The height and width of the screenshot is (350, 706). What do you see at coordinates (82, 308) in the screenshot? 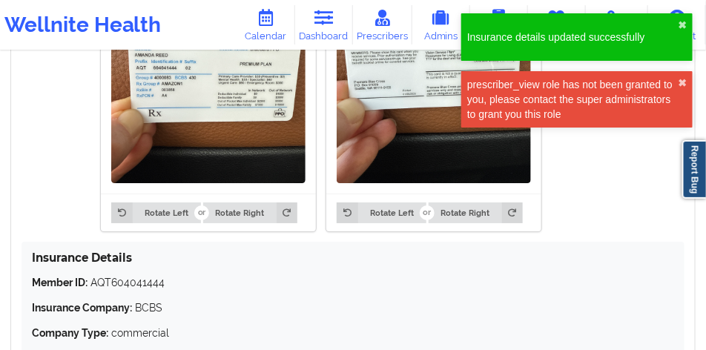
I see `strong: Insurance Company:` at bounding box center [82, 308].